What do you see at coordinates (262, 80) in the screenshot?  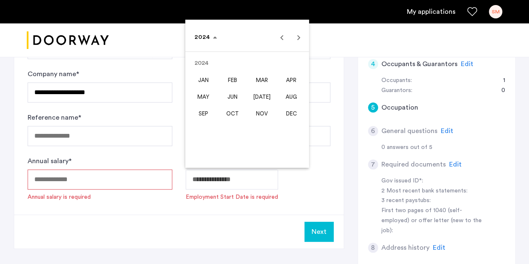 I see `button: March 2024` at bounding box center [262, 80].